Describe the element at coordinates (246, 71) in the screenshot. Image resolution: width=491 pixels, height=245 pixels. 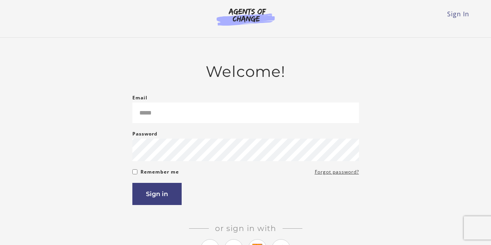
I see `h2: Welcome!` at that location.